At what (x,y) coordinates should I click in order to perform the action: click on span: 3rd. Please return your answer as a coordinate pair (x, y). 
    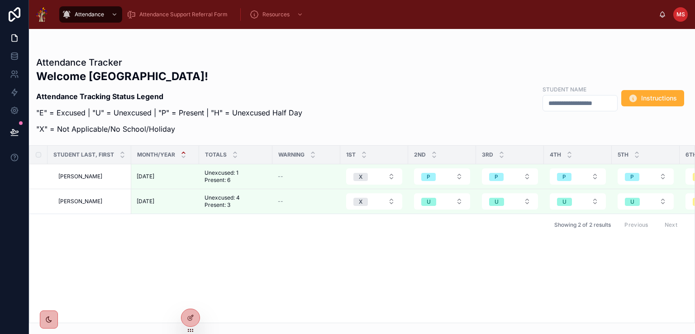
    Looking at the image, I should click on (487, 155).